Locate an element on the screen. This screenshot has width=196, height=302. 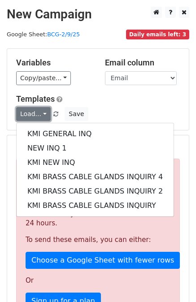
span: Daily emails left: 3 is located at coordinates (158, 35).